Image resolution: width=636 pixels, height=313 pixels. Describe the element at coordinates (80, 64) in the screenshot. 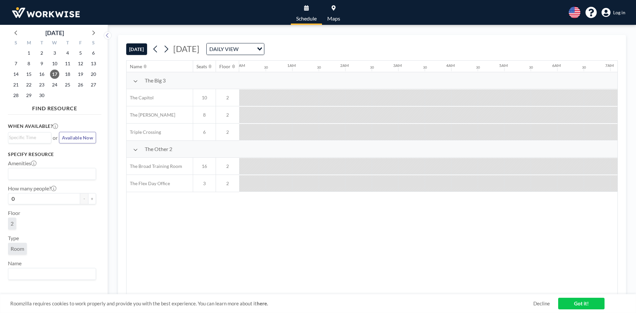

I see `span: Friday, September 12, 2025` at that location.